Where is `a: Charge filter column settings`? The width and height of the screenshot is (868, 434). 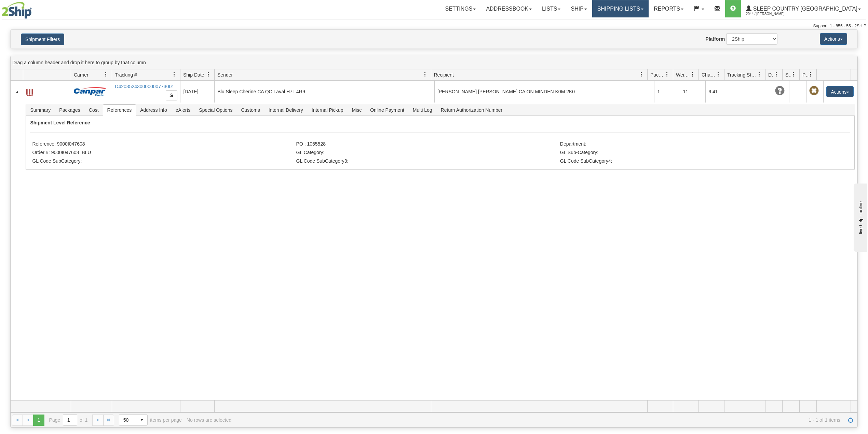
a: Charge filter column settings is located at coordinates (719, 74).